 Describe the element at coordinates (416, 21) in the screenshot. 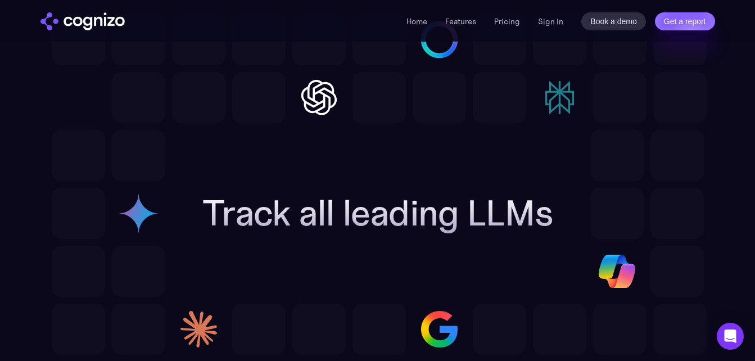

I see `a: Home` at that location.